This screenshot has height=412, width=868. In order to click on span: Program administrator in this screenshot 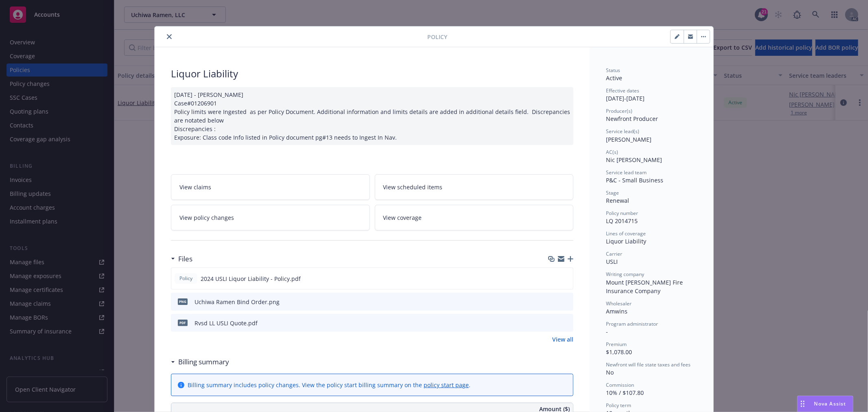, I will do `click(632, 323)`.